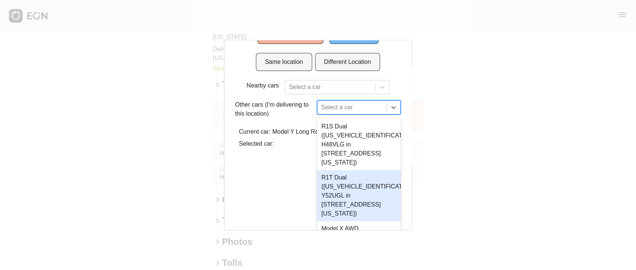 The width and height of the screenshot is (636, 270). I want to click on p: Other cars (I'm delivering to this location), so click(275, 109).